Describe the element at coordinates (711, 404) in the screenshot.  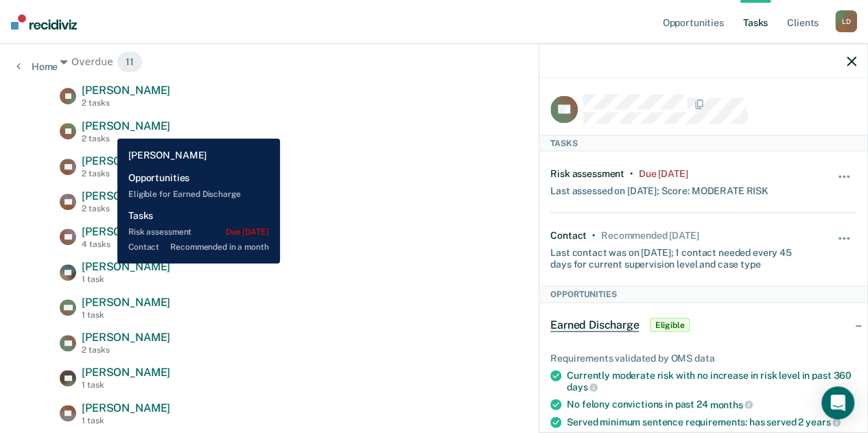
I see `div: No felony convictions in past 24` at that location.